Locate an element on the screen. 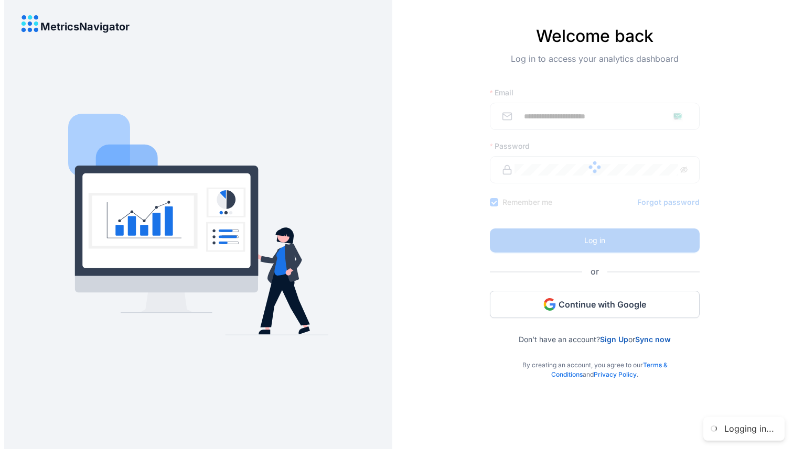 This screenshot has width=793, height=449. h4: Welcome back is located at coordinates (594, 36).